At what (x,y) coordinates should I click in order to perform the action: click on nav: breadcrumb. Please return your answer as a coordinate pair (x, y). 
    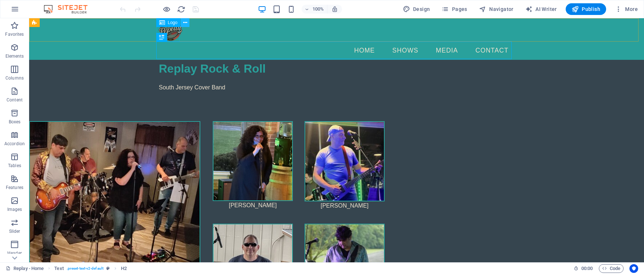
    Looking at the image, I should click on (90, 268).